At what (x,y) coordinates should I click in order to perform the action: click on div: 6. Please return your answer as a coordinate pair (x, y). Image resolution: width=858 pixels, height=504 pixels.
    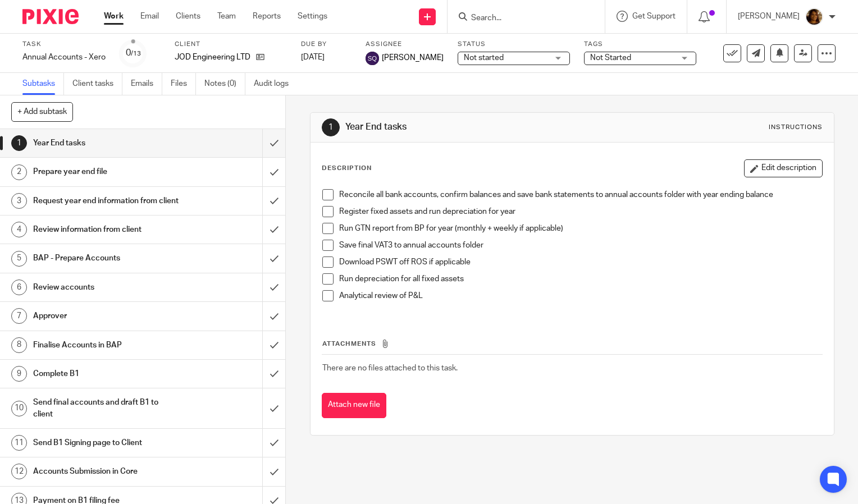
    Looking at the image, I should click on (19, 287).